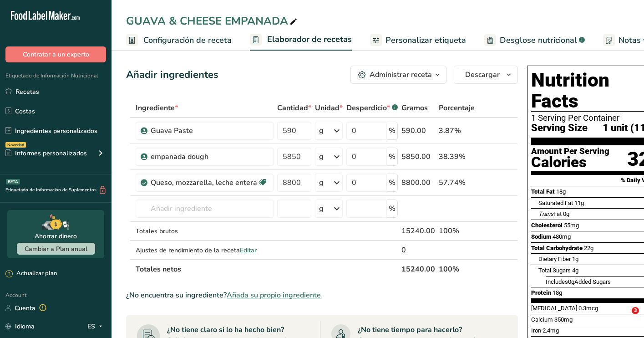 The height and width of the screenshot is (338, 644). Describe the element at coordinates (248, 250) in the screenshot. I see `span: Editar` at that location.